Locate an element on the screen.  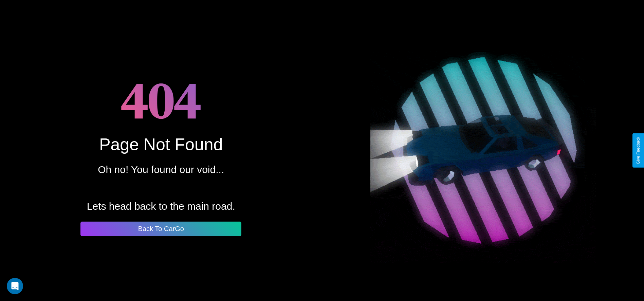
h1: 404 is located at coordinates (161, 100).